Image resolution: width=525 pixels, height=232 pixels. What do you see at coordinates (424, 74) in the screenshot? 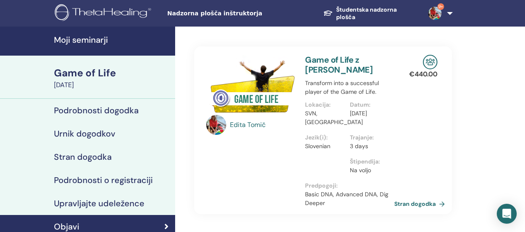
I see `p: € 440.00` at bounding box center [424, 74].